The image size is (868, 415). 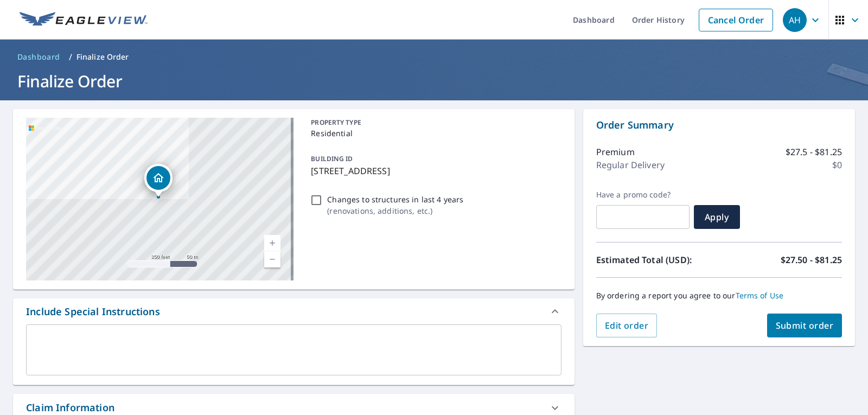 What do you see at coordinates (759, 295) in the screenshot?
I see `a: Terms of Use` at bounding box center [759, 295].